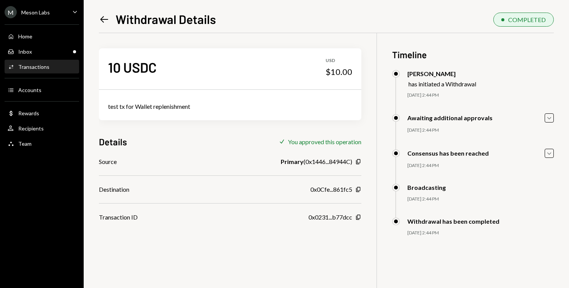 The width and height of the screenshot is (569, 288). Describe the element at coordinates (331, 189) in the screenshot. I see `div: 0x0Cfe...861fc5` at that location.